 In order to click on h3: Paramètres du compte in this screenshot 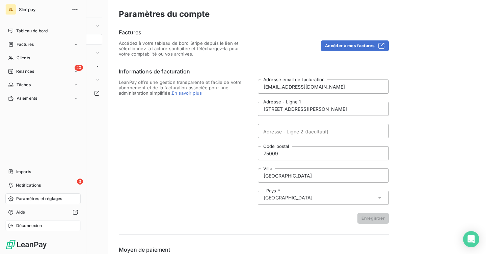, I will do `click(297, 14)`.